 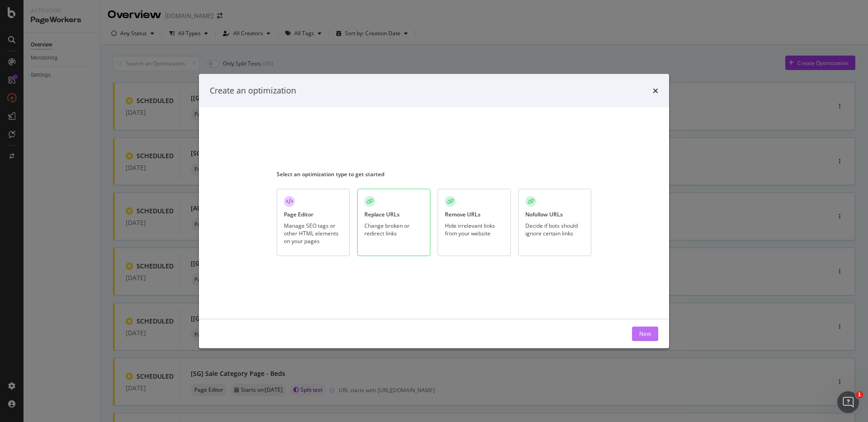 What do you see at coordinates (645, 333) in the screenshot?
I see `div: Next` at bounding box center [645, 333].